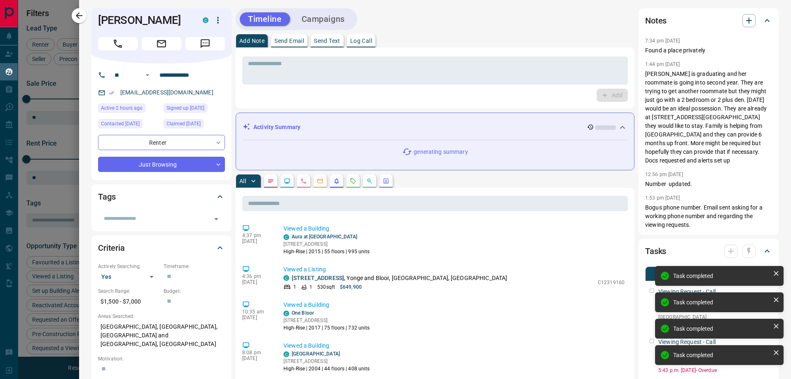  What do you see at coordinates (129, 277) in the screenshot?
I see `div: Yes` at bounding box center [129, 277].